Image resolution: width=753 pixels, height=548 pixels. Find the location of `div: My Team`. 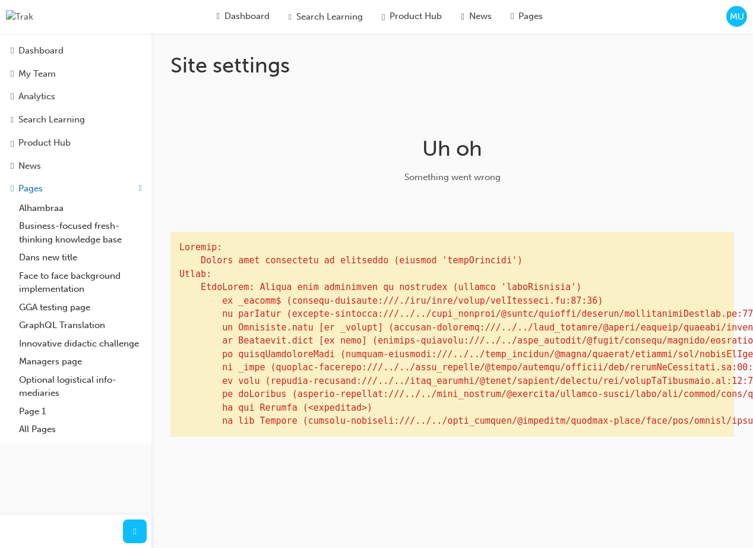

div: My Team is located at coordinates (37, 74).